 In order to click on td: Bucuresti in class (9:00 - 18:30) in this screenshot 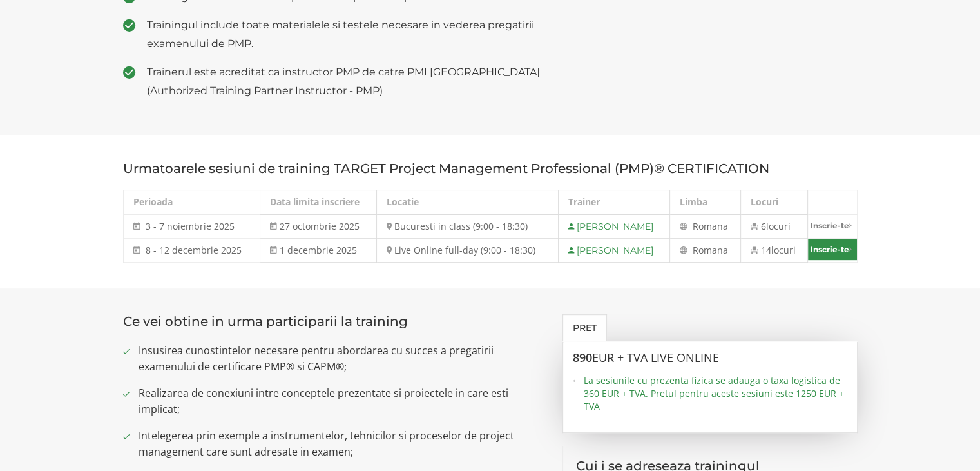, I will do `click(467, 226)`.